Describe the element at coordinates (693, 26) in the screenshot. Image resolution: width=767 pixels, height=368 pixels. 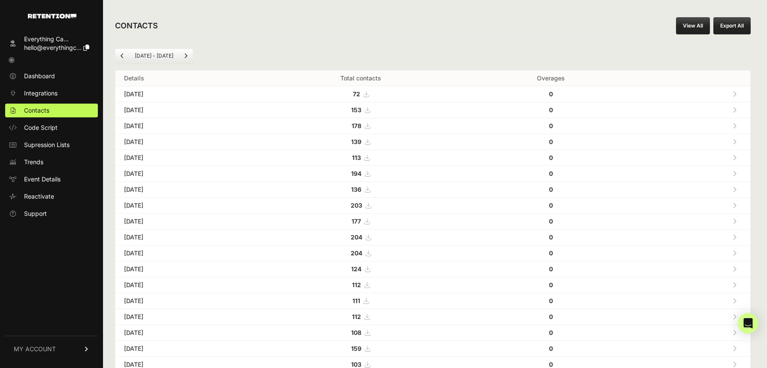
I see `a: View All` at that location.